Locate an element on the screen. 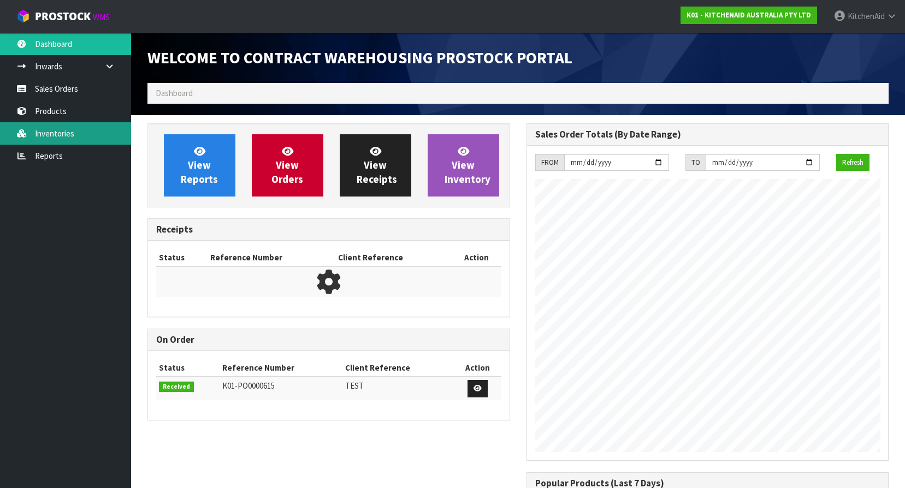  h3: Sales Order Totals (By Date Range) is located at coordinates (708, 134).